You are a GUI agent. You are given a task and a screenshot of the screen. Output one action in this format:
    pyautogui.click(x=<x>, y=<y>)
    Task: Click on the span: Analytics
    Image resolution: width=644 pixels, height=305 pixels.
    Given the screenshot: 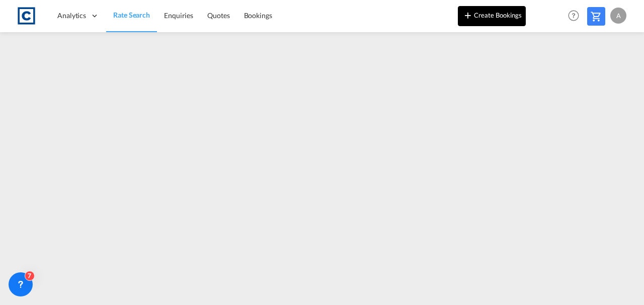 What is the action you would take?
    pyautogui.click(x=71, y=15)
    